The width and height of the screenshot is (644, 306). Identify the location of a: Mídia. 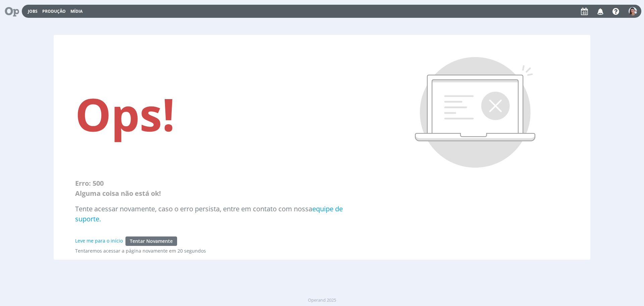
(76, 11).